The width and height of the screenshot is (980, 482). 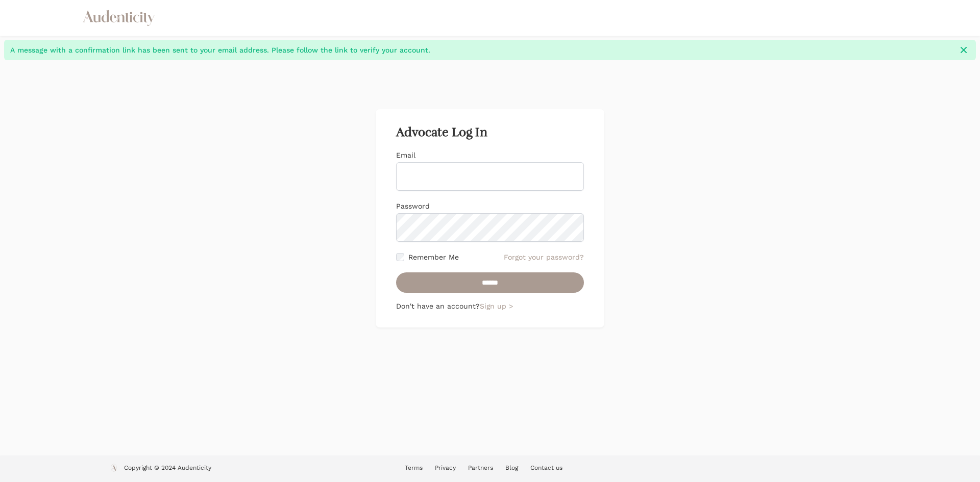 What do you see at coordinates (490, 133) in the screenshot?
I see `h2: Advocate Log In` at bounding box center [490, 133].